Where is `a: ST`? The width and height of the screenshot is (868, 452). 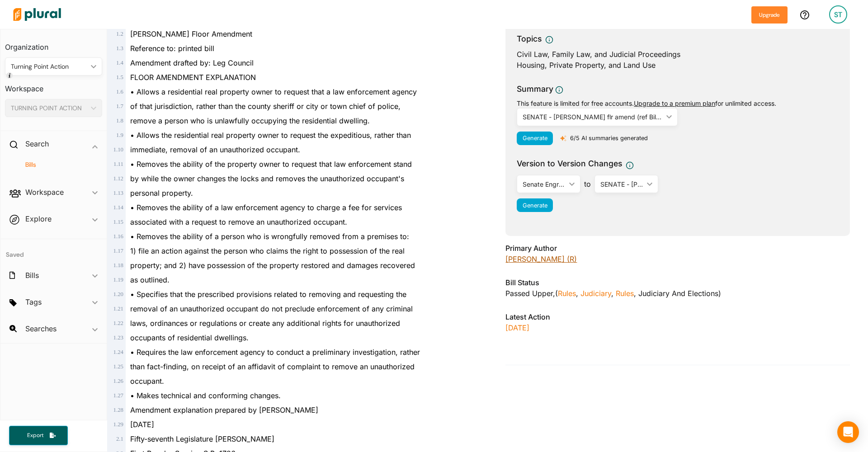
a: ST is located at coordinates (839, 14).